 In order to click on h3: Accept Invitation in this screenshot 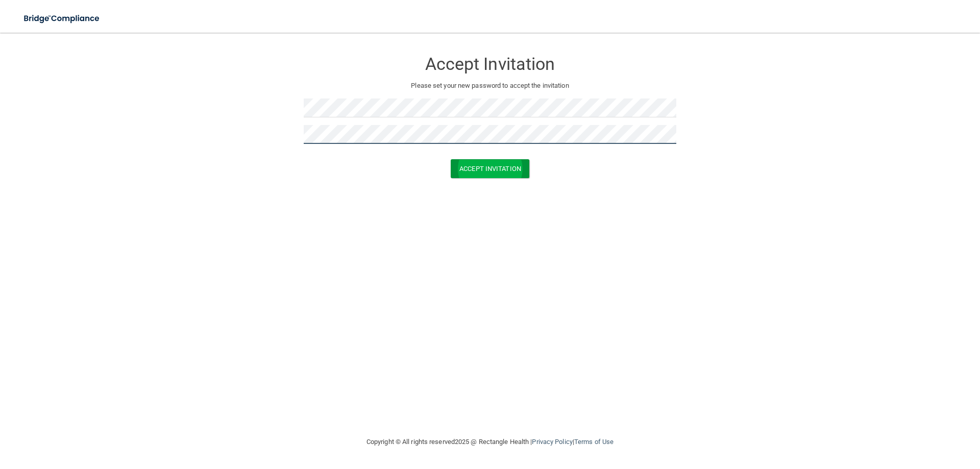, I will do `click(490, 64)`.